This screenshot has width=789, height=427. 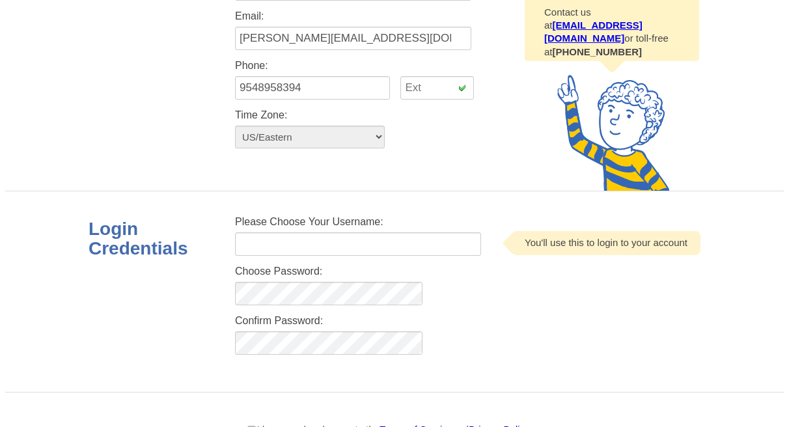 What do you see at coordinates (437, 88) in the screenshot?
I see `input: Ext` at bounding box center [437, 88].